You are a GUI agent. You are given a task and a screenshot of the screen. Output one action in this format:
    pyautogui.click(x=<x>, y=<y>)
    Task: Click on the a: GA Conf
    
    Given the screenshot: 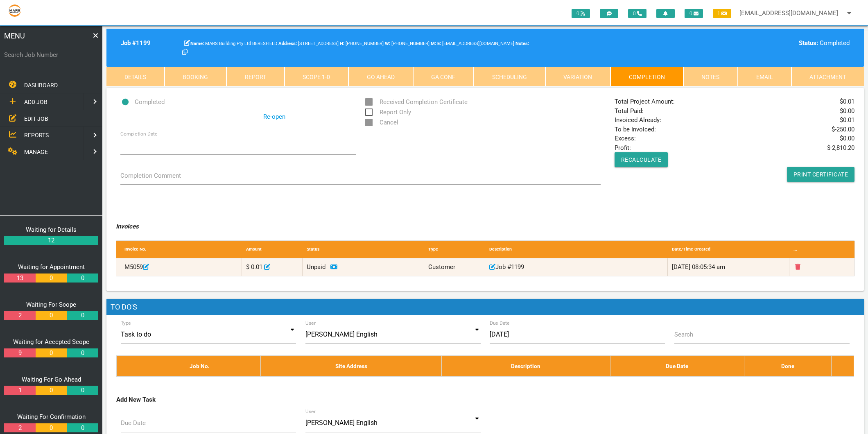 What is the action you would take?
    pyautogui.click(x=443, y=77)
    